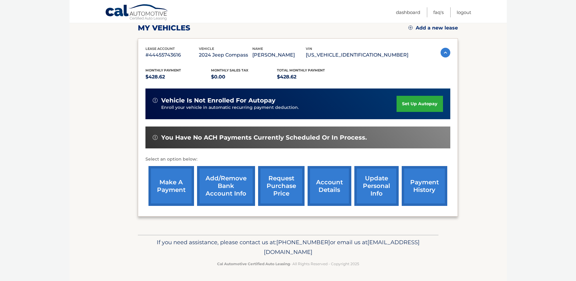  What do you see at coordinates (281, 186) in the screenshot?
I see `a: request purchase price` at bounding box center [281, 186].